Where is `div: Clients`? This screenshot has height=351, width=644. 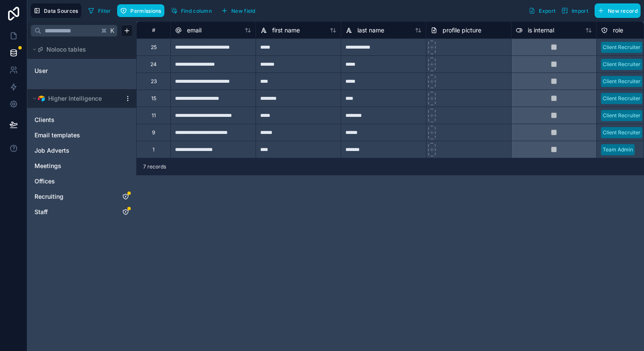 div: Clients is located at coordinates (82, 119).